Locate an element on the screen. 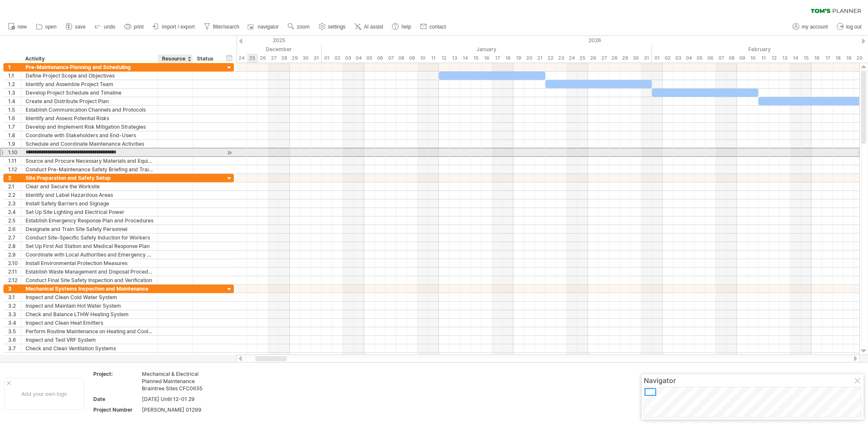 The width and height of the screenshot is (868, 424). div: Friday, 6 February 2026 is located at coordinates (710, 58).